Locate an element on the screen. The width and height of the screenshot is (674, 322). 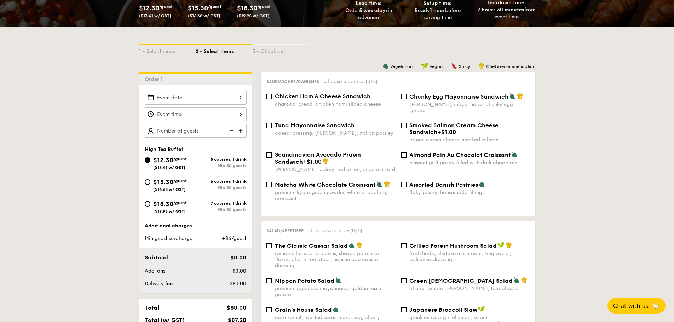
span: High Tea Buffet is located at coordinates (164, 149).